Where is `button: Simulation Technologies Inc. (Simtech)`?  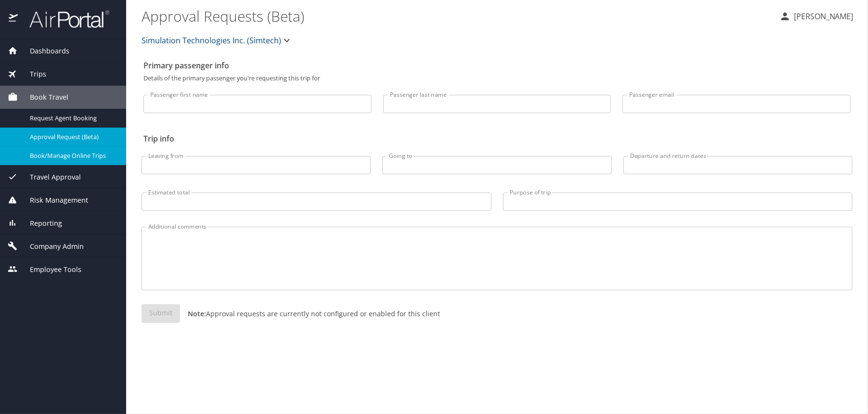
button: Simulation Technologies Inc. (Simtech) is located at coordinates (217, 40).